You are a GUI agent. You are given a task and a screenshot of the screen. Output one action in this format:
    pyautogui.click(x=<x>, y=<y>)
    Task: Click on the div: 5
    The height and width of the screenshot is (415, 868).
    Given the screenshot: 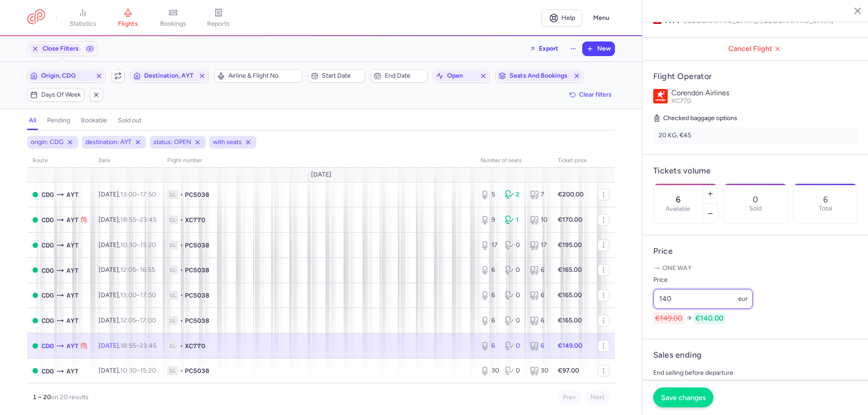 What is the action you would take?
    pyautogui.click(x=489, y=195)
    